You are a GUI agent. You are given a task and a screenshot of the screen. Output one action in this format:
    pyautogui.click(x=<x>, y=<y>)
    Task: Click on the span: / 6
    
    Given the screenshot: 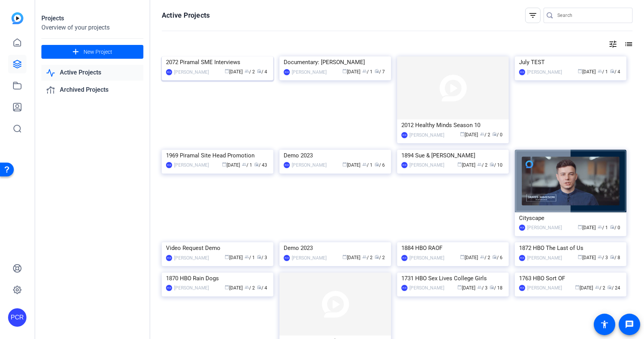 What is the action you would take?
    pyautogui.click(x=497, y=258)
    